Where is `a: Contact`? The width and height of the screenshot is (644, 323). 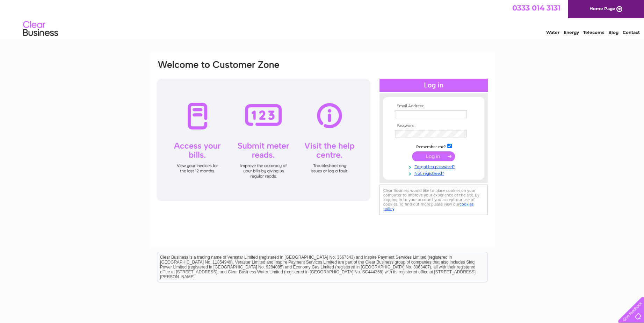 a: Contact is located at coordinates (631, 32).